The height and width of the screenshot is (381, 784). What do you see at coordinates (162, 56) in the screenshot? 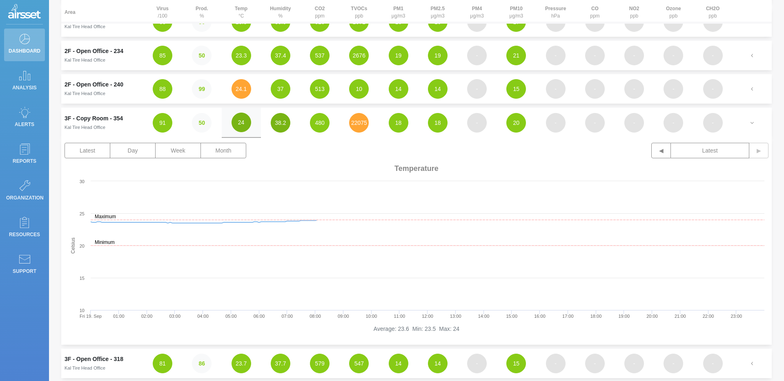
I see `button: 85` at bounding box center [162, 56].